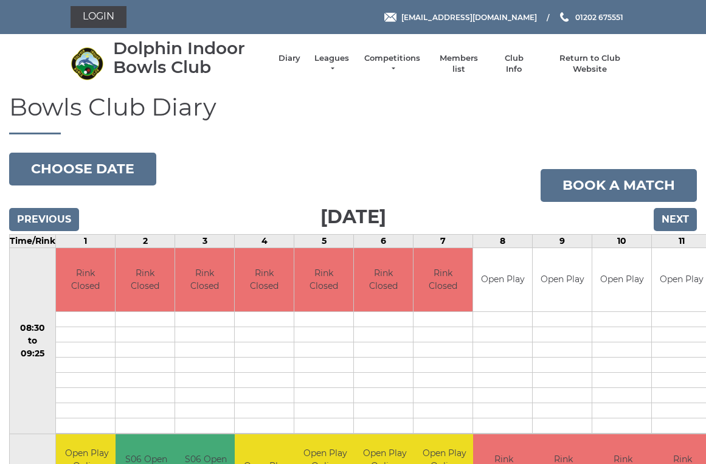 The height and width of the screenshot is (464, 706). Describe the element at coordinates (390, 17) in the screenshot. I see `img: Email` at that location.